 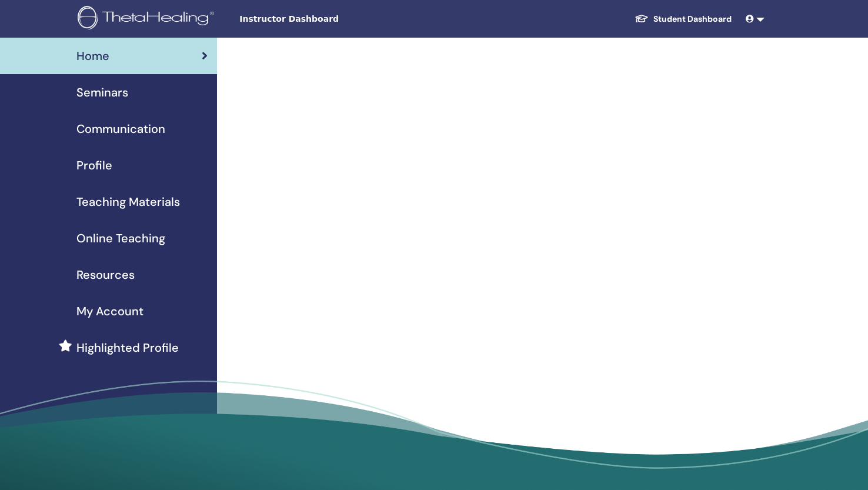 I want to click on span: My Account, so click(x=110, y=311).